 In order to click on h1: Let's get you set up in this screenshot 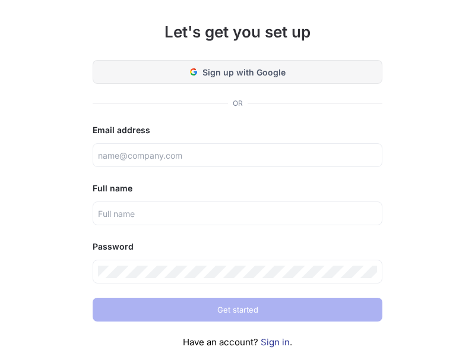, I will do `click(238, 31)`.